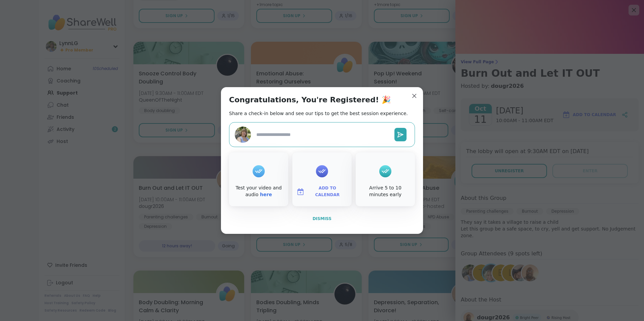 The width and height of the screenshot is (644, 321). I want to click on span: Dismiss, so click(322, 219).